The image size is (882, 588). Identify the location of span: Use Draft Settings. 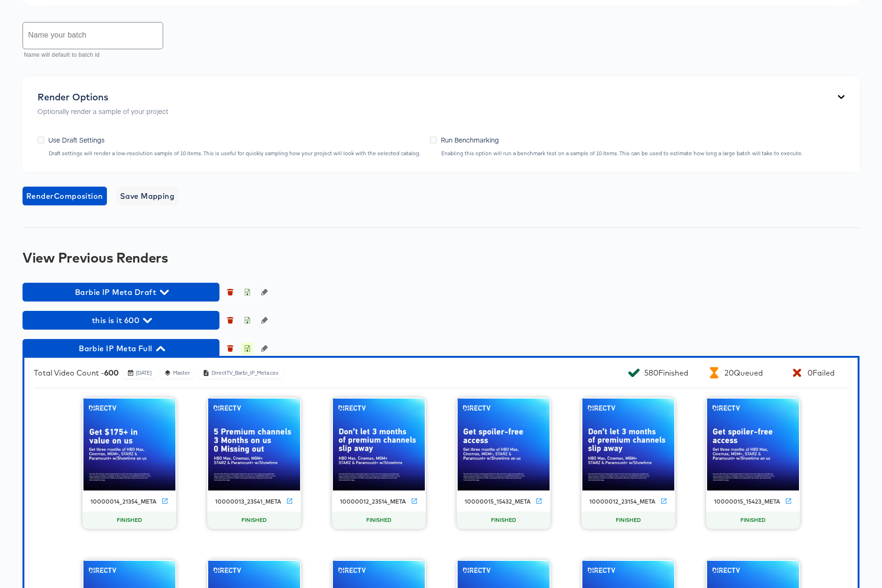
(76, 140).